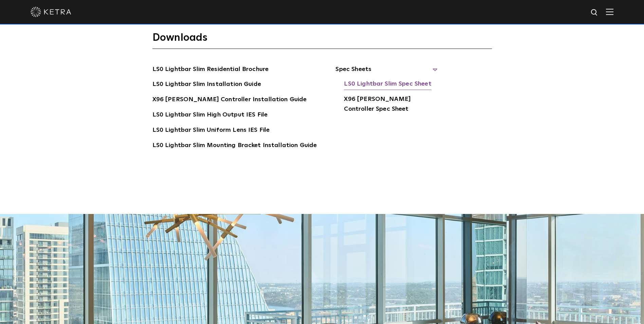 This screenshot has height=324, width=644. Describe the element at coordinates (235, 146) in the screenshot. I see `a: LS0 Lightbar Slim Mounting Bracket Installation Guide` at that location.